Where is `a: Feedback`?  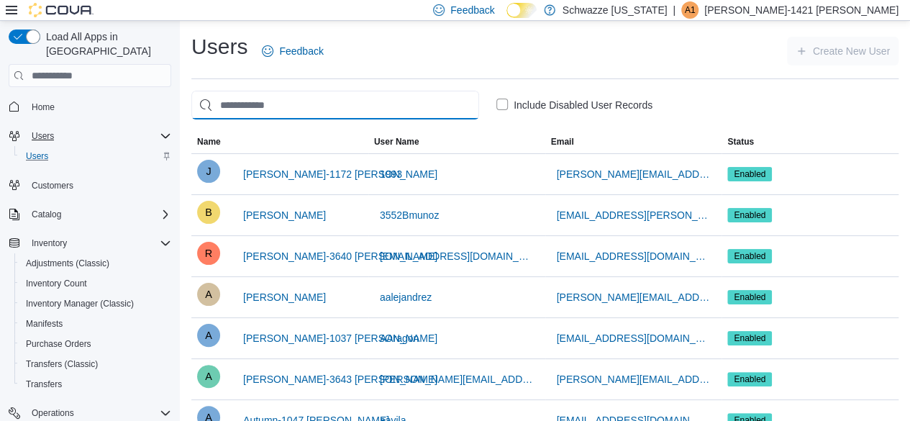 a: Feedback is located at coordinates (292, 51).